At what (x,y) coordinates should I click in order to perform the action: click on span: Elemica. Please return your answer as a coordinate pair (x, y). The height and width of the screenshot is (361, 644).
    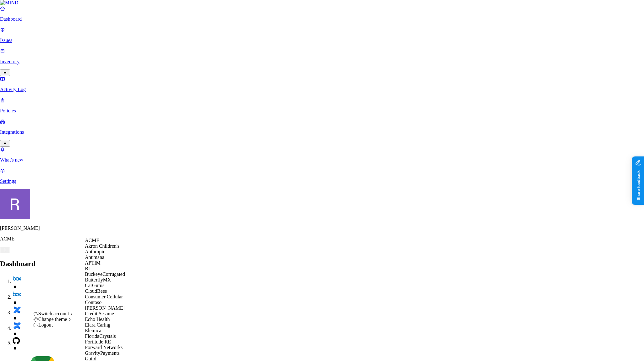
    Looking at the image, I should click on (93, 330).